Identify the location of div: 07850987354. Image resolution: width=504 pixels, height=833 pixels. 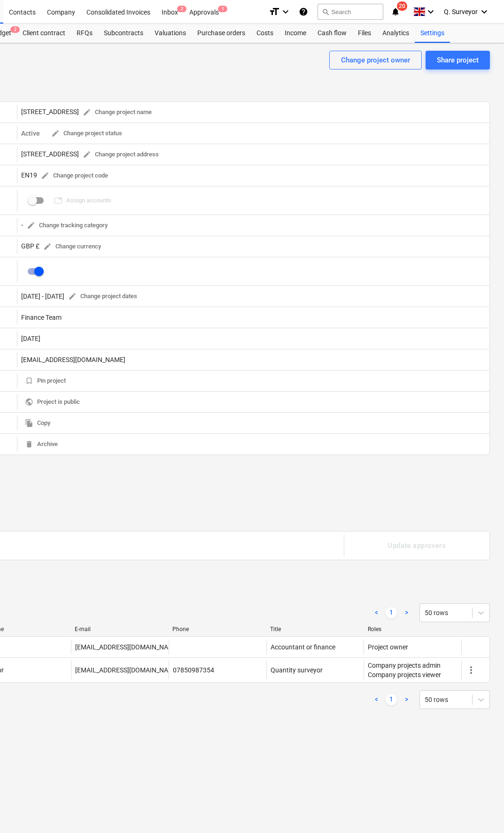
(193, 670).